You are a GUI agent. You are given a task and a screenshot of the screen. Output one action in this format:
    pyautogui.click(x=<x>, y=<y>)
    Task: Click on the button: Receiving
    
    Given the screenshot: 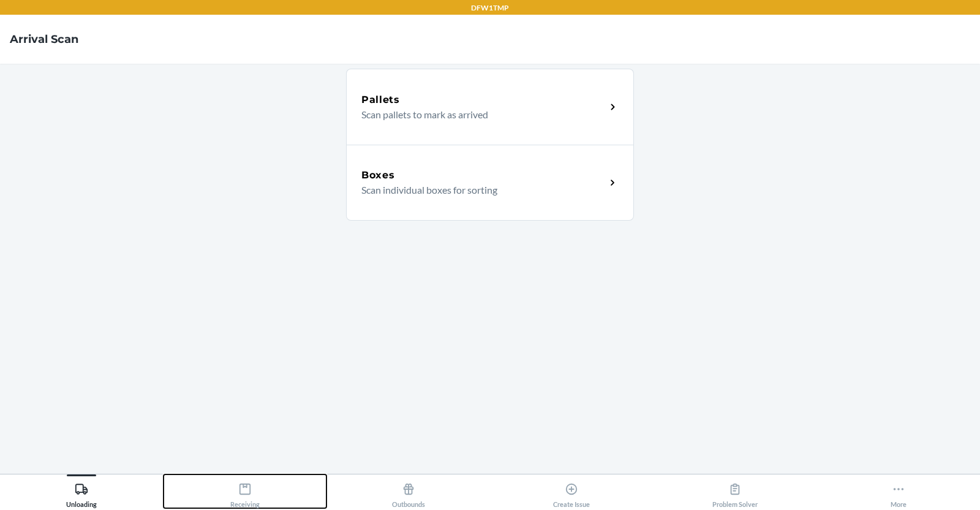 What is the action you would take?
    pyautogui.click(x=245, y=490)
    